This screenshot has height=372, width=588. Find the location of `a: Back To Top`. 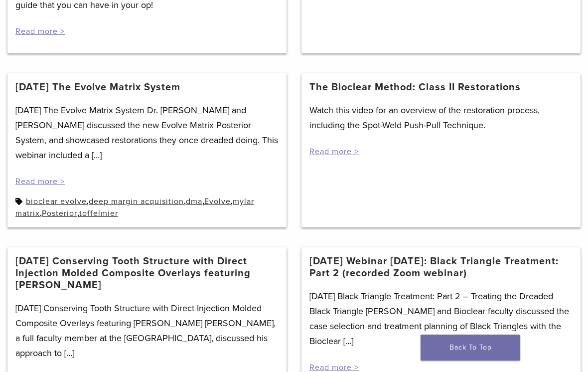

a: Back To Top is located at coordinates (470, 347).